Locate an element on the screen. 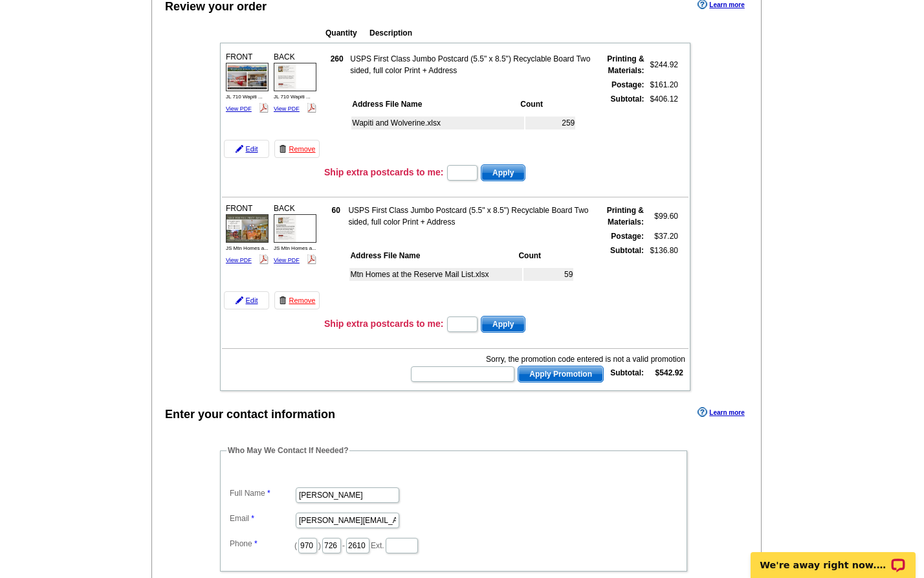 This screenshot has height=578, width=924. label: Full Name is located at coordinates (262, 493).